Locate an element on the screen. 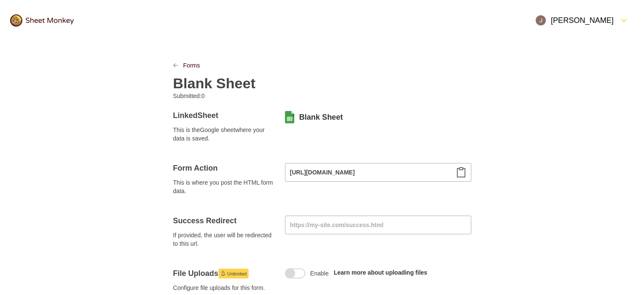  p: Submitted: 0 is located at coordinates (245, 96).